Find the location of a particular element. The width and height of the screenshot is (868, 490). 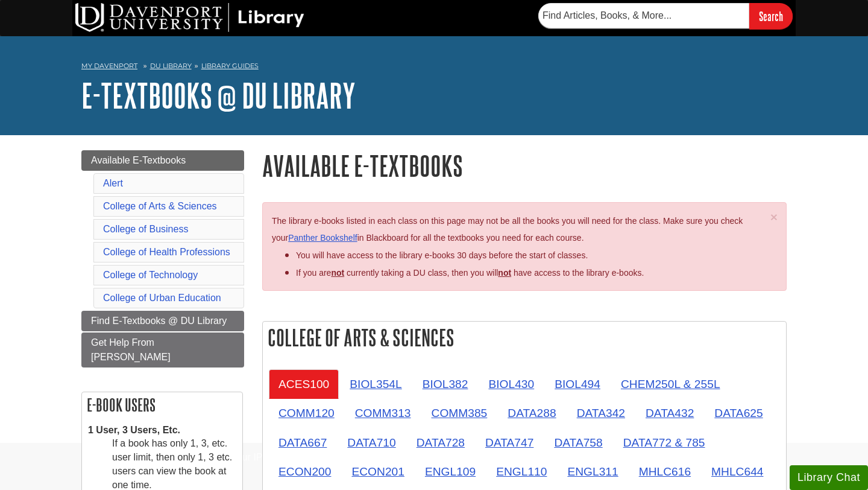

span: Find E-Textbooks @ DU Library is located at coordinates (159, 320).